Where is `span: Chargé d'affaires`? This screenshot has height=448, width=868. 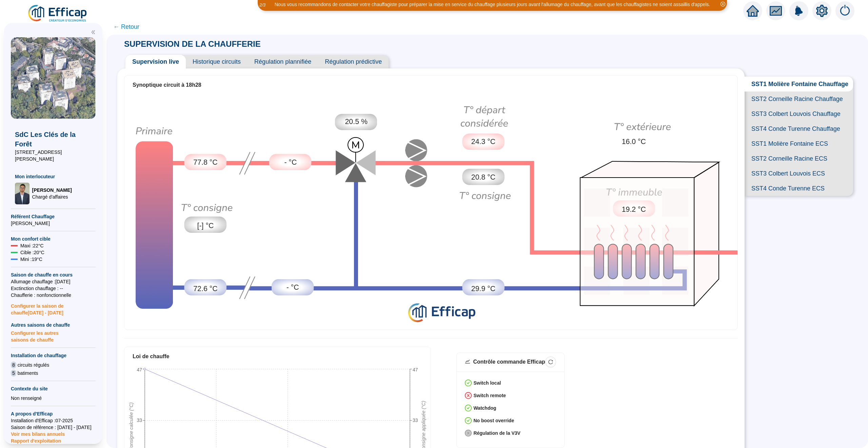
span: Chargé d'affaires is located at coordinates (52, 197).